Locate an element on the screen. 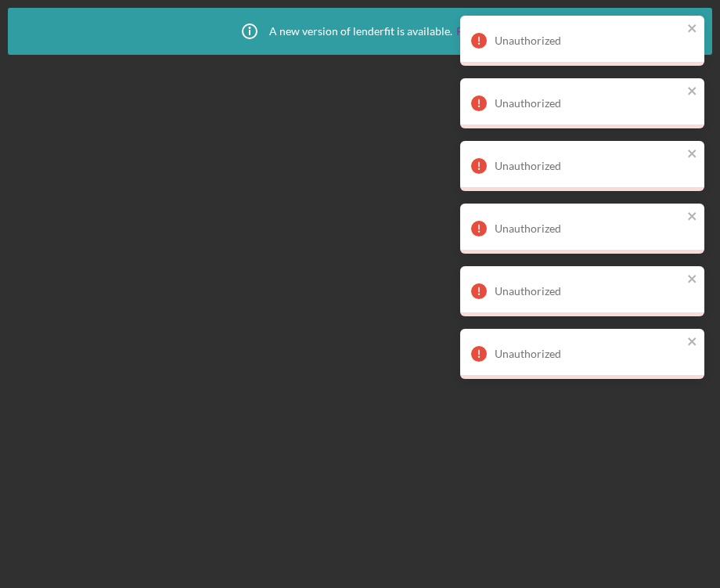  div: A new version of lenderfit is available. is located at coordinates (360, 32).